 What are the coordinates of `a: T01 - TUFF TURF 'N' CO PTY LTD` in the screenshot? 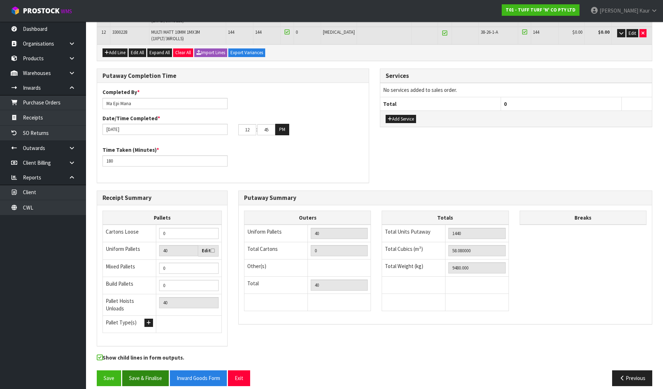 It's located at (541, 10).